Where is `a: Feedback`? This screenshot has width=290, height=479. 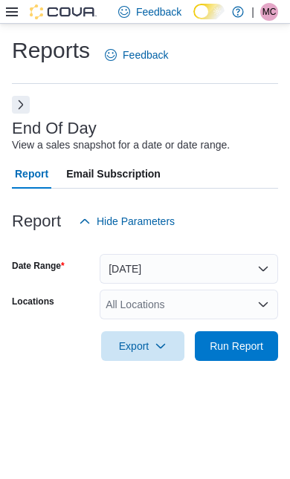
a: Feedback is located at coordinates (136, 55).